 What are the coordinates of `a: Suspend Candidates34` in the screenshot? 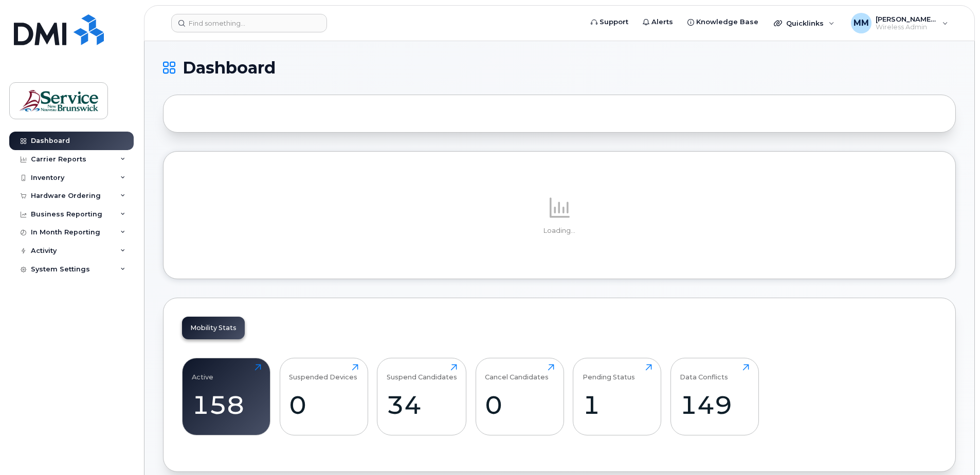 It's located at (421, 397).